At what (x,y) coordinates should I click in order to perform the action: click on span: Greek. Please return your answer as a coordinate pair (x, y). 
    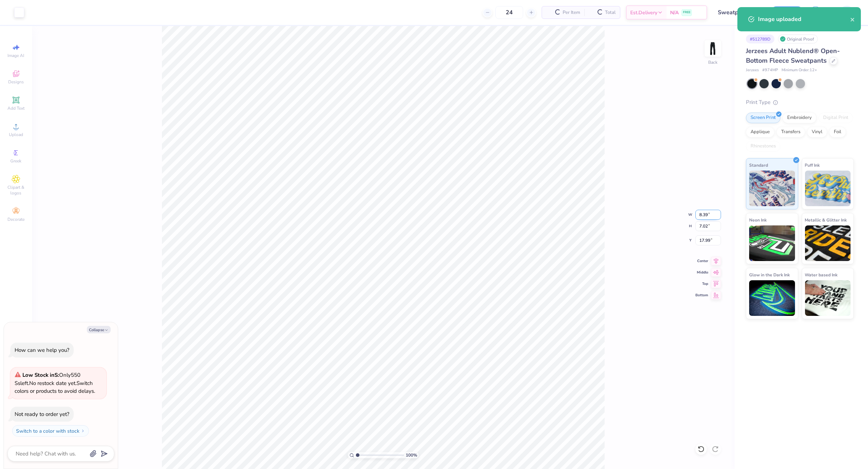
    Looking at the image, I should click on (16, 161).